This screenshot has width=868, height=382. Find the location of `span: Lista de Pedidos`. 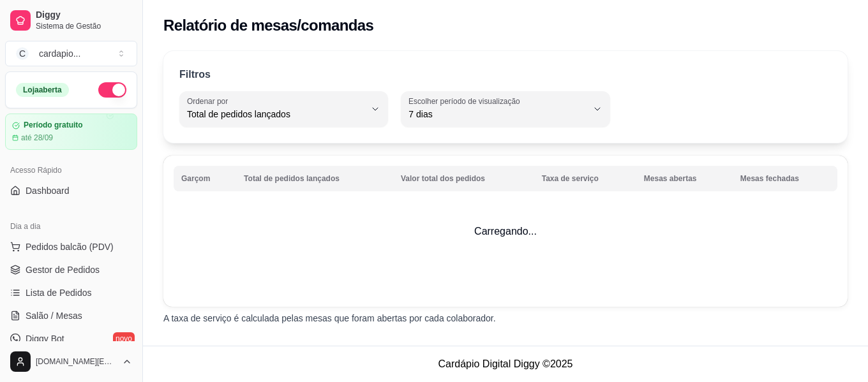

span: Lista de Pedidos is located at coordinates (59, 292).